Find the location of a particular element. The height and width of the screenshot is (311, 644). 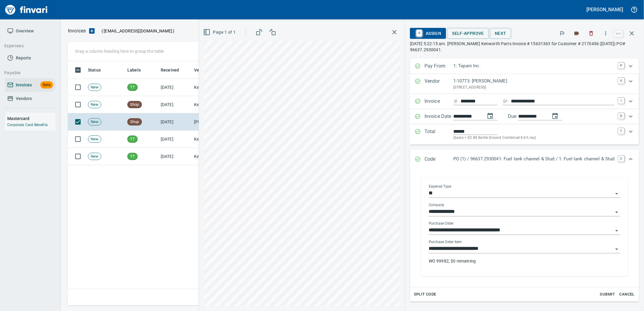

a: Reports is located at coordinates (30, 58).